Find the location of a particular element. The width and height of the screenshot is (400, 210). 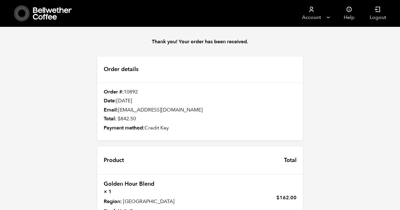

strong: Payment method: is located at coordinates (124, 128).